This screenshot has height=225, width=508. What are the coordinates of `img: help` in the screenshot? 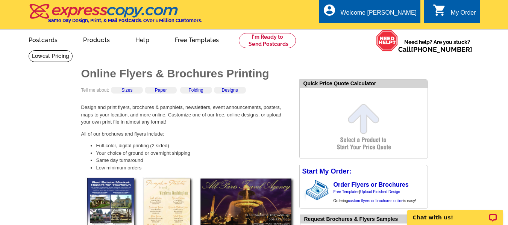 It's located at (387, 41).